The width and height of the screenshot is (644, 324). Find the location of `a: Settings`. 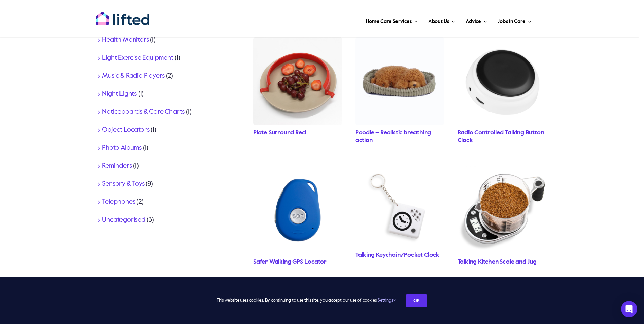

a: Settings is located at coordinates (386, 300).